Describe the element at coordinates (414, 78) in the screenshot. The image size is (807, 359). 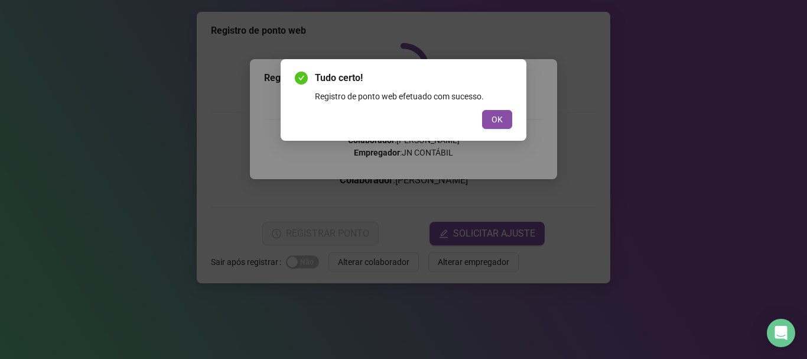
I see `span: Tudo certo!` at that location.